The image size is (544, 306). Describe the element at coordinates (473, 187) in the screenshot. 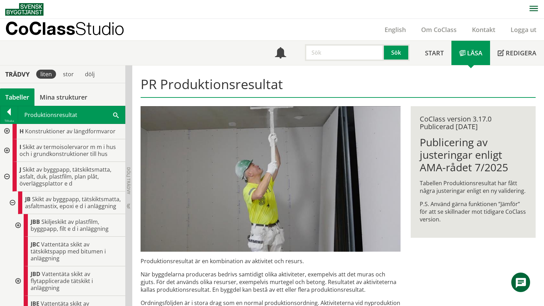

I see `p: Tabellen Produktionsresultat har fått några justeringar enligt en ny validering.` at that location.